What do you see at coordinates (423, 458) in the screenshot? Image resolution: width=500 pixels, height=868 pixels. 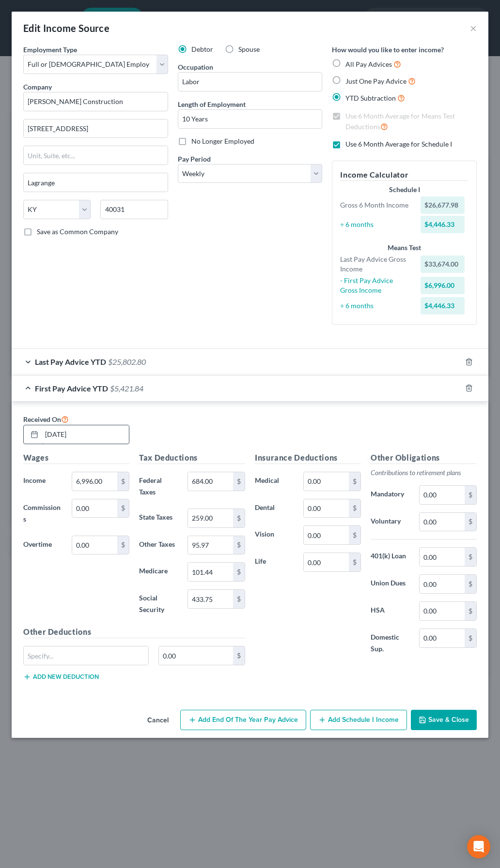 I see `h5: Other Obligations` at bounding box center [423, 458].